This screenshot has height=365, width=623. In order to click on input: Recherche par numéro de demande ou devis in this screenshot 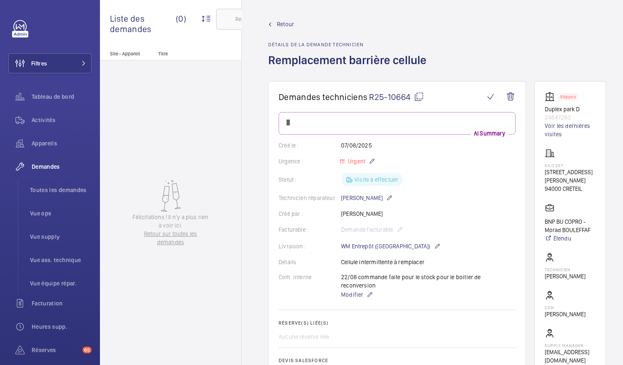, I will do `click(283, 19)`.